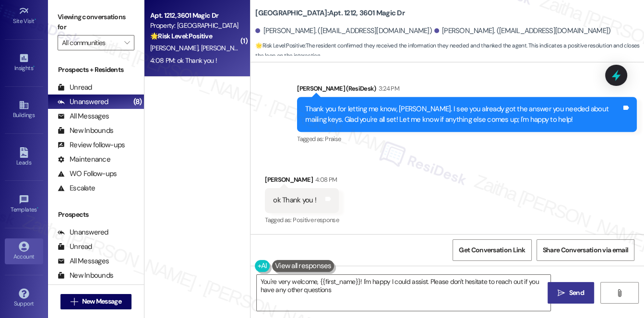 The image size is (644, 318). I want to click on div: 4:08 PM, so click(325, 180).